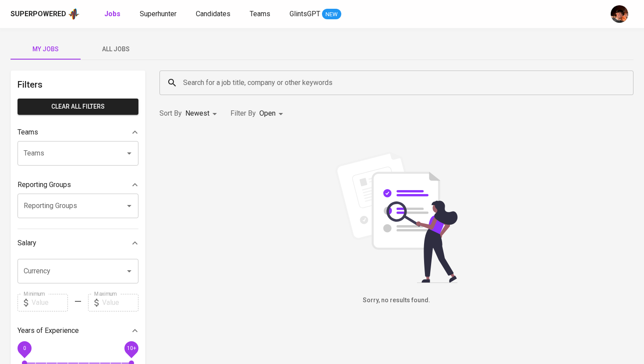 Image resolution: width=644 pixels, height=364 pixels. What do you see at coordinates (261, 14) in the screenshot?
I see `a: Teams` at bounding box center [261, 14].